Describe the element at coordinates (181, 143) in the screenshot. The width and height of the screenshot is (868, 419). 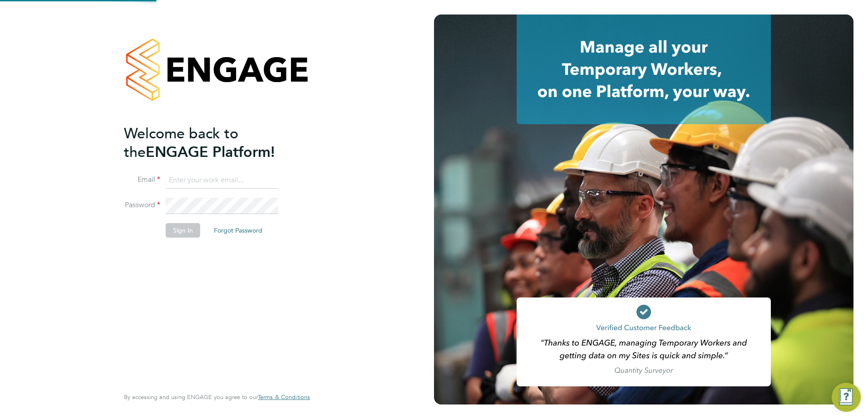
I see `span: Welcome back to the` at that location.